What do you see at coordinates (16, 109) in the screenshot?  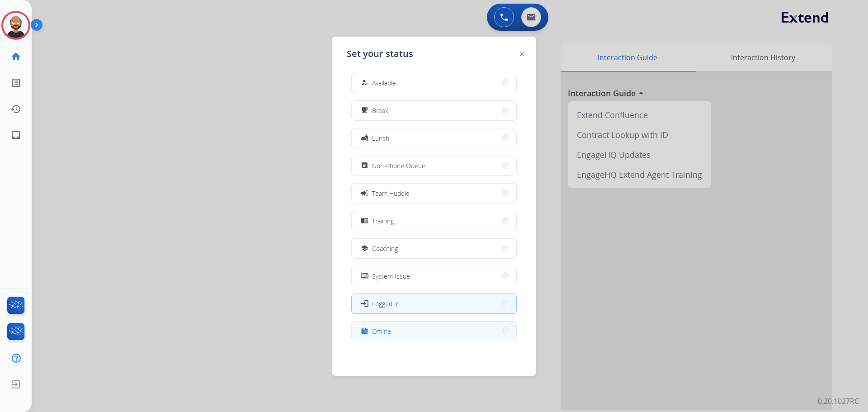 I see `mat-icon: history` at bounding box center [16, 109].